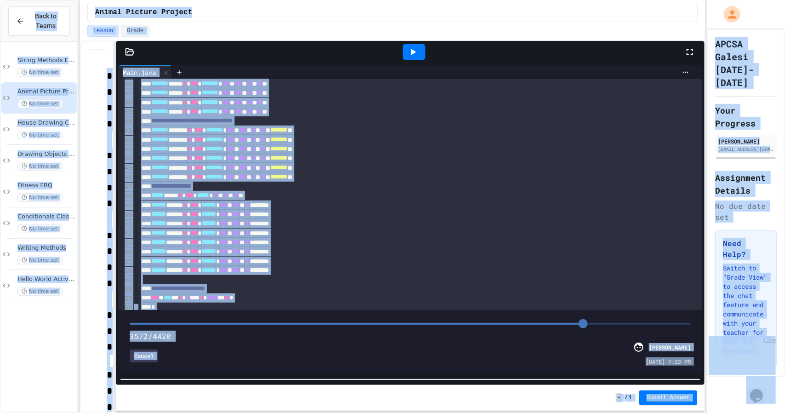 The width and height of the screenshot is (785, 413). I want to click on span: Hello World Activity, so click(46, 279).